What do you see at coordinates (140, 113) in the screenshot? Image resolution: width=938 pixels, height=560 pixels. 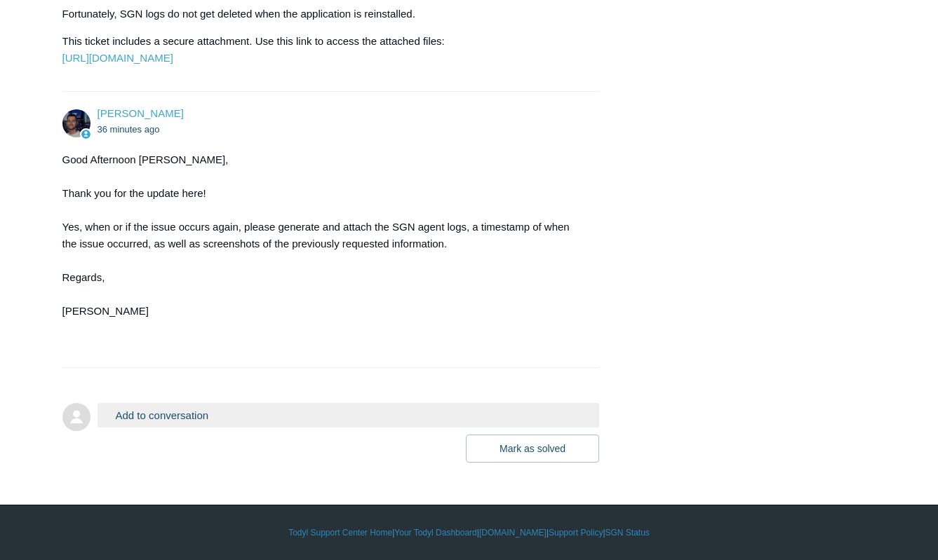 I see `span: Connor Davis` at bounding box center [140, 113].